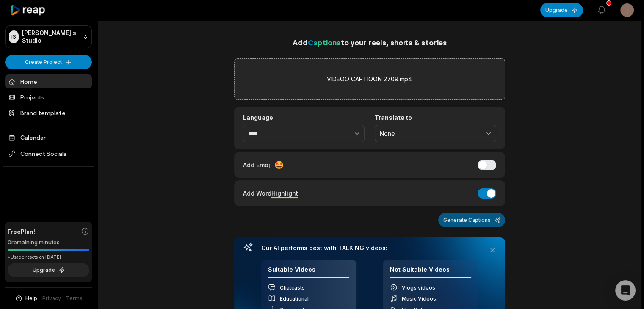 The width and height of the screenshot is (644, 309). Describe the element at coordinates (472, 220) in the screenshot. I see `button: Generate Captions` at that location.